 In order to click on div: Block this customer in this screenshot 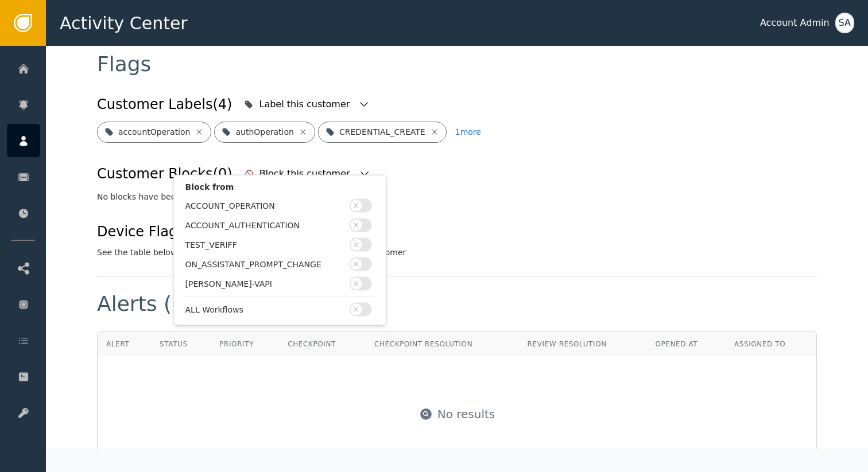, I will do `click(306, 174)`.